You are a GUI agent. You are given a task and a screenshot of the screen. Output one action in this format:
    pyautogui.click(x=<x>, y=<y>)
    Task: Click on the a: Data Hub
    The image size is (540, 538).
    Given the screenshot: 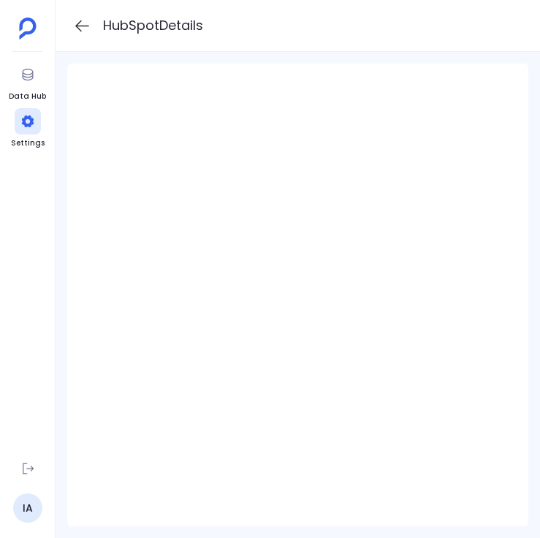 What is the action you would take?
    pyautogui.click(x=27, y=82)
    